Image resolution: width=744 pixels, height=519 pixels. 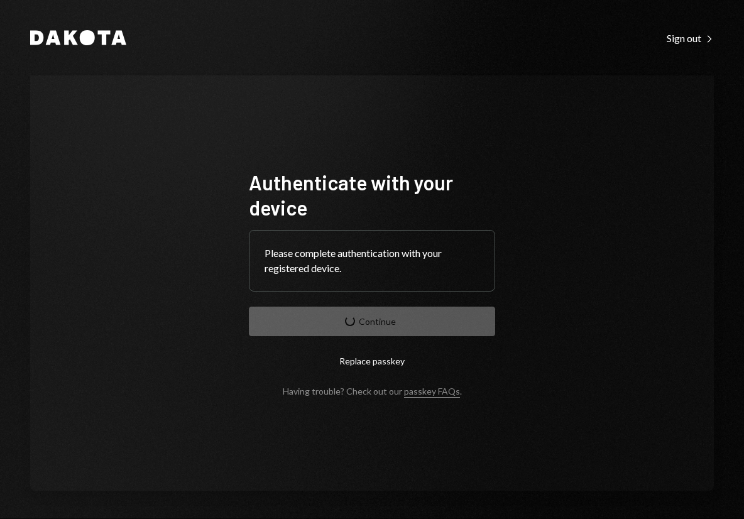 What do you see at coordinates (690, 38) in the screenshot?
I see `a: Sign out` at bounding box center [690, 38].